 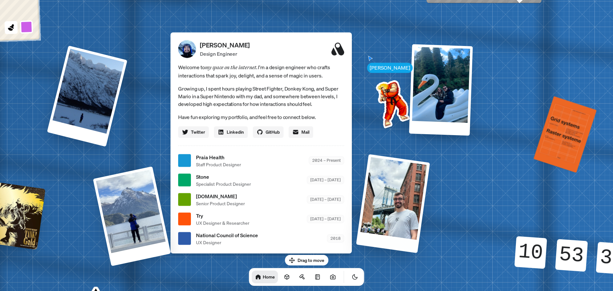 What do you see at coordinates (326, 160) in the screenshot?
I see `div: 2024 – Present` at bounding box center [326, 160].